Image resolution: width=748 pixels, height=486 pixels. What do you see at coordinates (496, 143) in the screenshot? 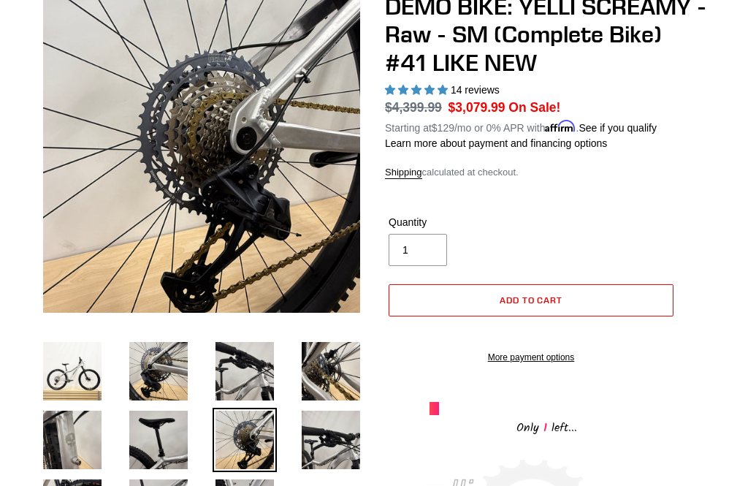
I see `a: Learn more about payment and financing options` at bounding box center [496, 143].